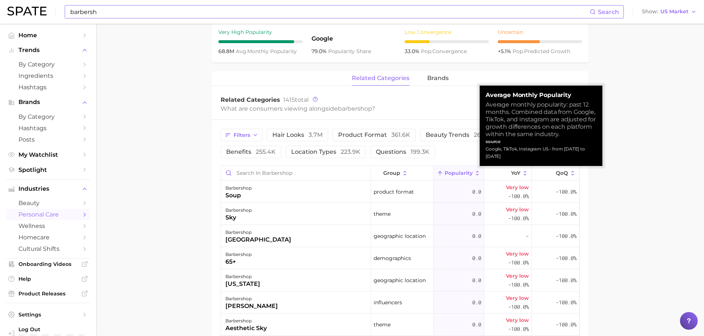 The image size is (704, 336). Describe the element at coordinates (459, 135) in the screenshot. I see `span: beauty trends` at that location.